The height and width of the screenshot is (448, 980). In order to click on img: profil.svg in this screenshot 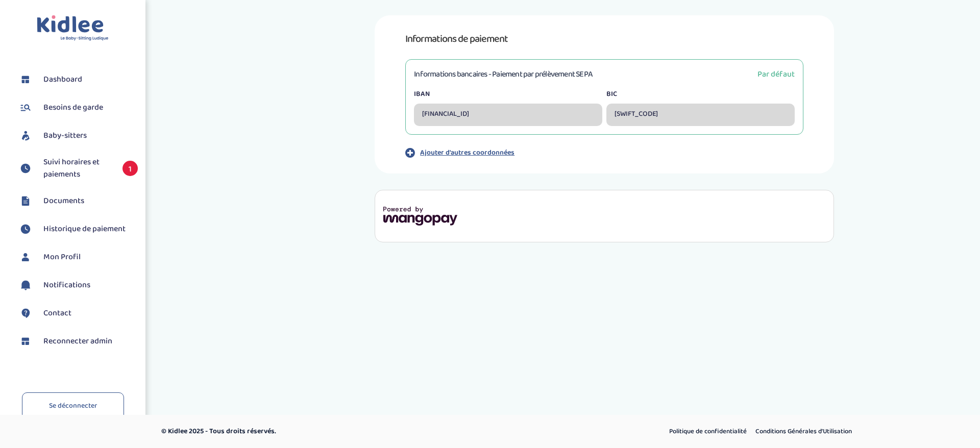, I will do `click(25, 257)`.